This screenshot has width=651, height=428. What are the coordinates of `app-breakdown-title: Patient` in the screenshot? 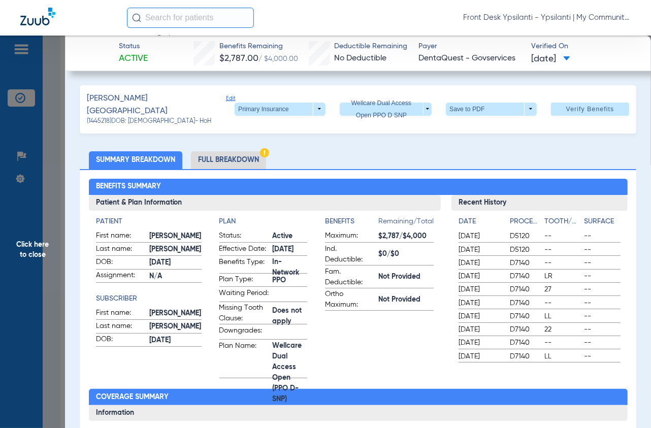 It's located at (149, 221).